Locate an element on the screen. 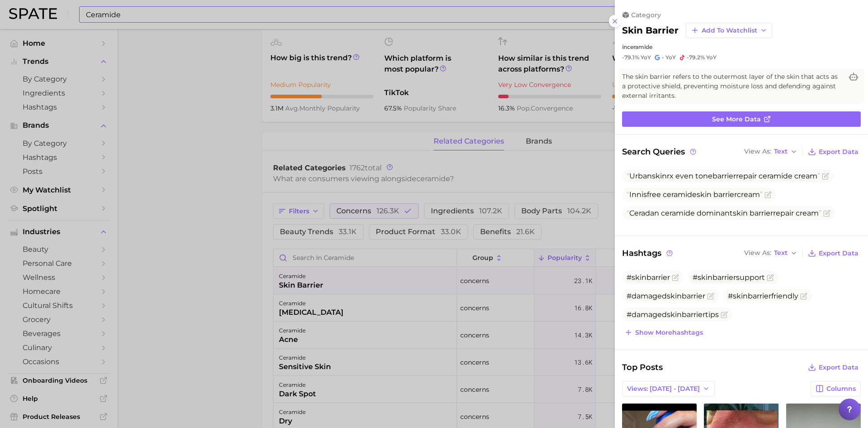  a: See more data is located at coordinates (742, 119).